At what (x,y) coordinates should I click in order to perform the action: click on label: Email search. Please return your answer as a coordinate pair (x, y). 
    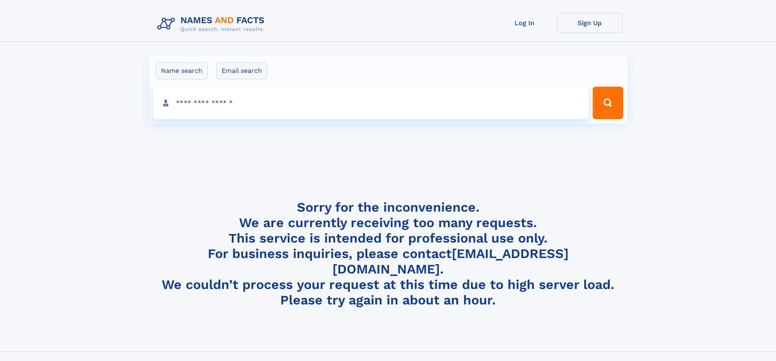
    Looking at the image, I should click on (241, 71).